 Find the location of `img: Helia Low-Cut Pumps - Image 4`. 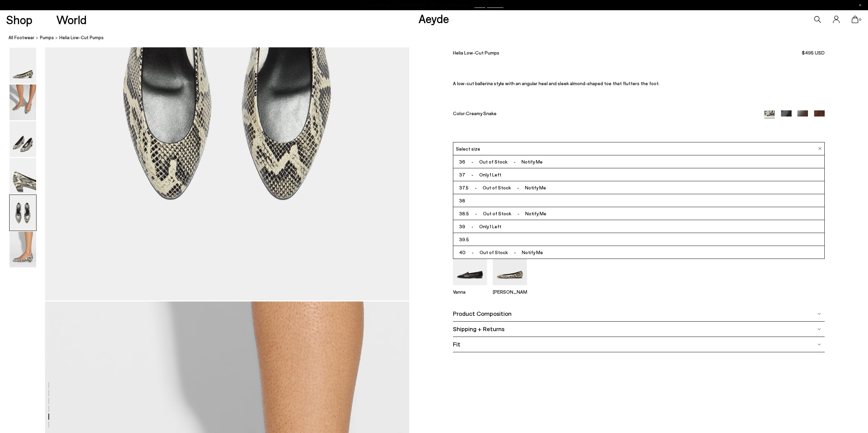

img: Helia Low-Cut Pumps - Image 4 is located at coordinates (23, 176).